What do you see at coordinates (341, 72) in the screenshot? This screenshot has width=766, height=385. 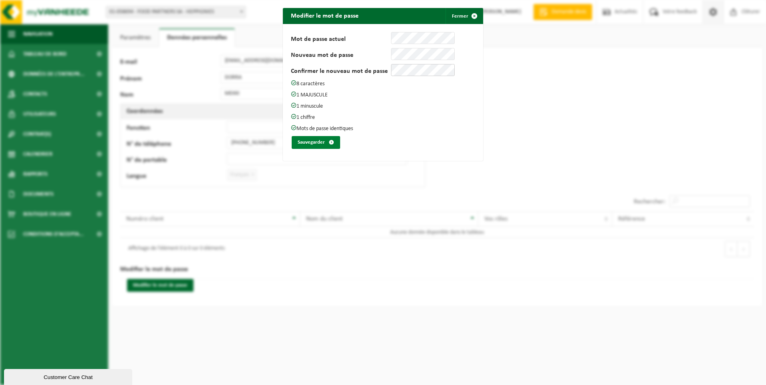 I see `label: Confirmer le nouveau mot de passe` at bounding box center [341, 72].